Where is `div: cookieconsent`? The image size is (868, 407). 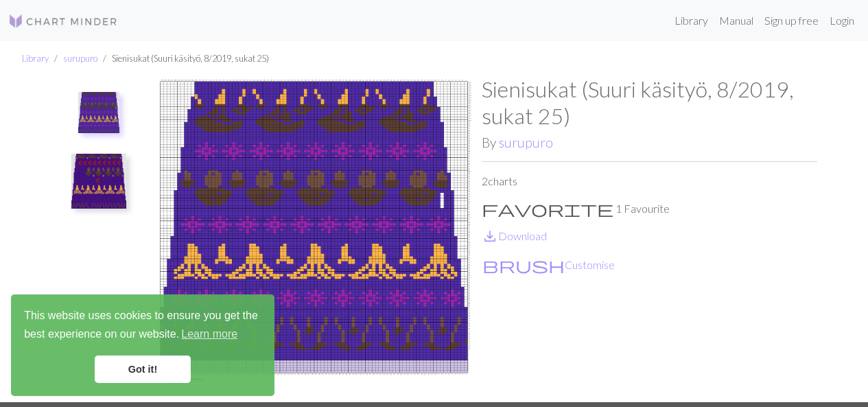 div: cookieconsent is located at coordinates (143, 345).